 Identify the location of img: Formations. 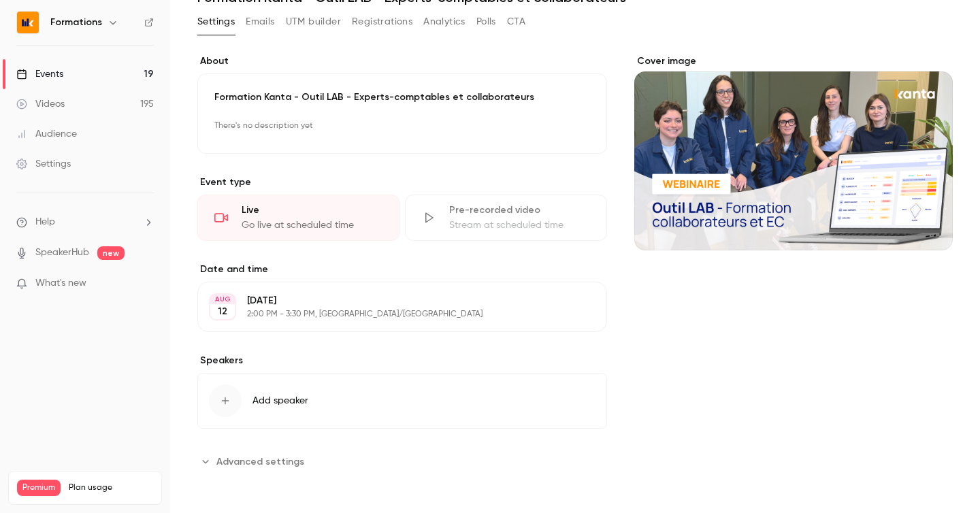
(28, 23).